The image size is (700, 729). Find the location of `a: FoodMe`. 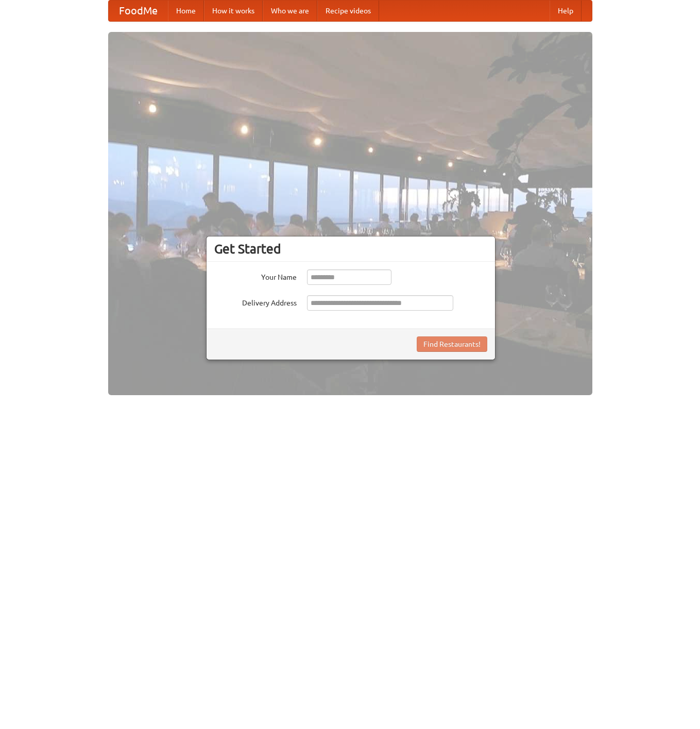

a: FoodMe is located at coordinates (138, 11).